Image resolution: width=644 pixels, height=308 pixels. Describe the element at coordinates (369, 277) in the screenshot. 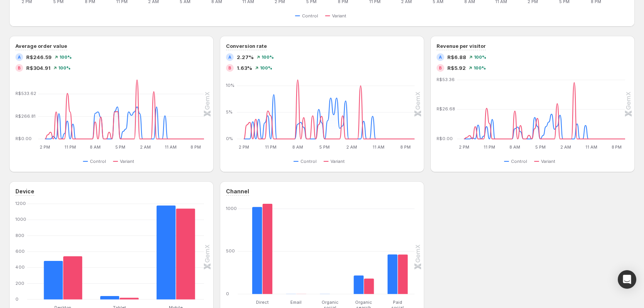

I see `rect: Variant 181` at that location.